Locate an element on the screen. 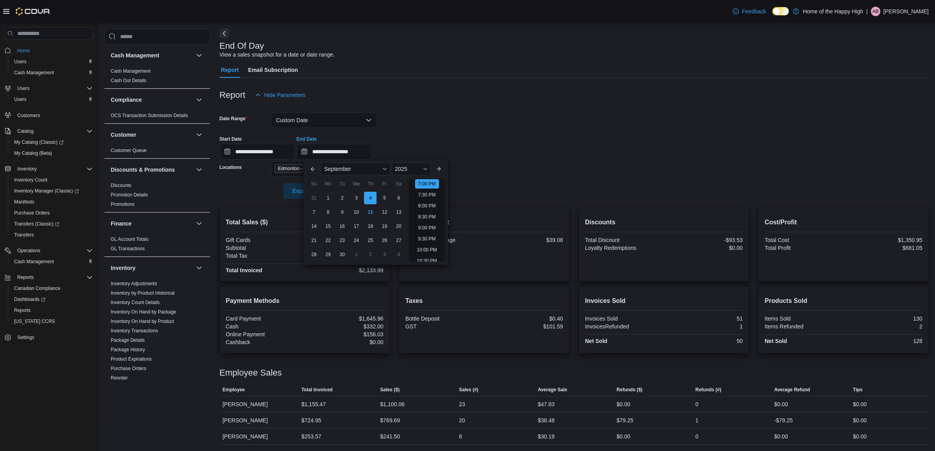 Image resolution: width=935 pixels, height=451 pixels. button: Customer is located at coordinates (152, 135).